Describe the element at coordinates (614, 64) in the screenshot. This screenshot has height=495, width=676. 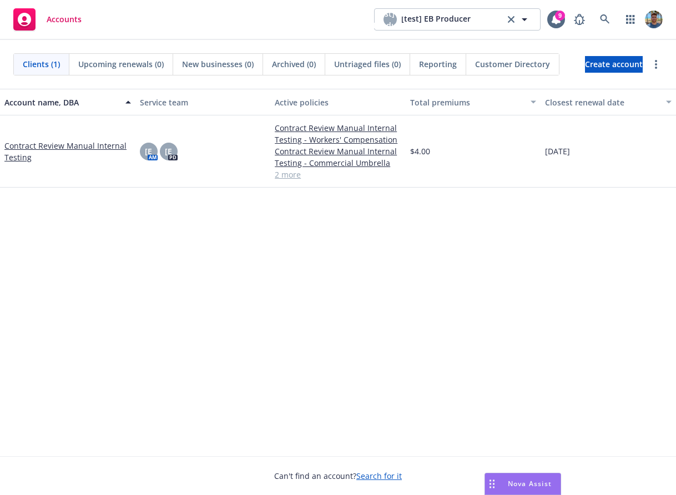
I see `a: Create account` at that location.